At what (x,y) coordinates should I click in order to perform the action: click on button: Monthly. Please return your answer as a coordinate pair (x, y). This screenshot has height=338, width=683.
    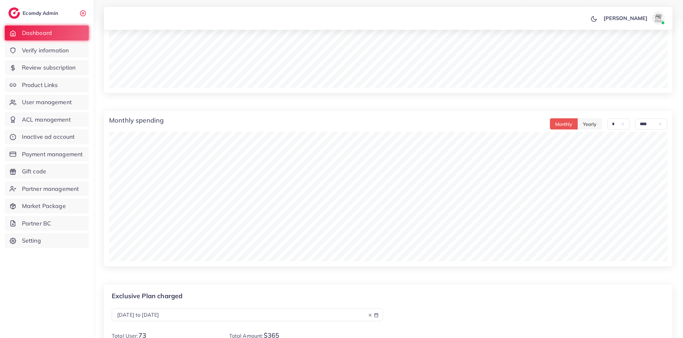
    Looking at the image, I should click on (564, 124).